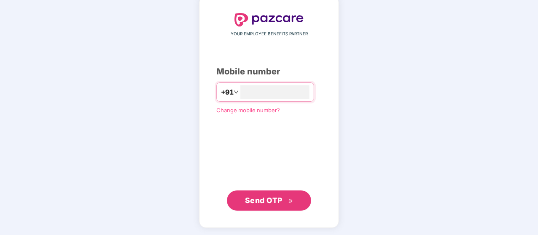  I want to click on span: Change mobile number?, so click(248, 110).